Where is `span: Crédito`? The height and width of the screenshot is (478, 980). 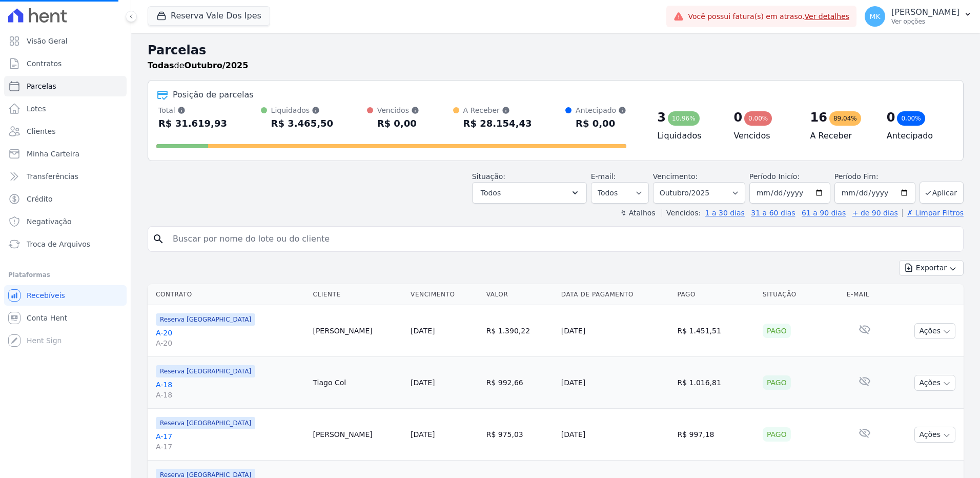
span: Crédito is located at coordinates (39, 199).